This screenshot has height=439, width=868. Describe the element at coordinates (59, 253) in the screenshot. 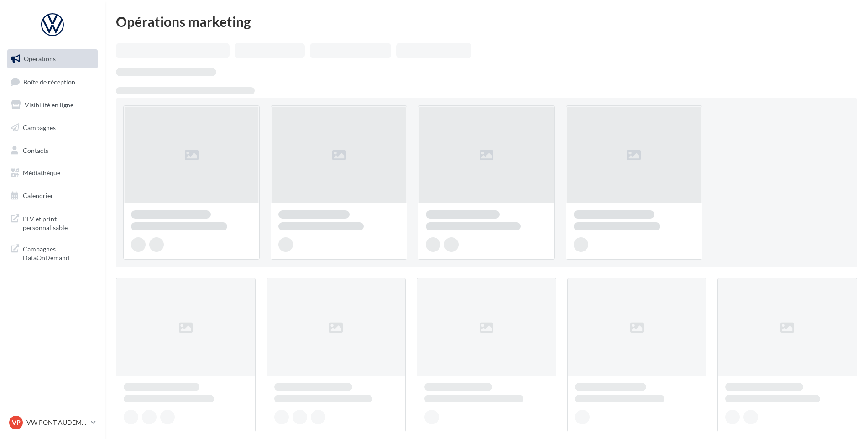

I see `span: Campagnes DataOnDemand` at that location.